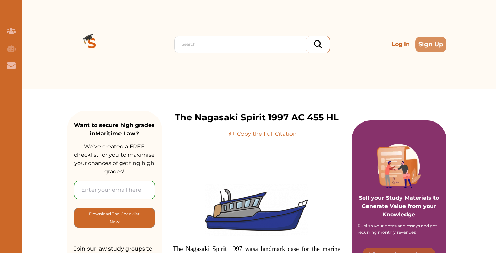 The width and height of the screenshot is (496, 253). Describe the element at coordinates (114, 129) in the screenshot. I see `strong: Want to secure high grades in Maritime Law ?` at that location.